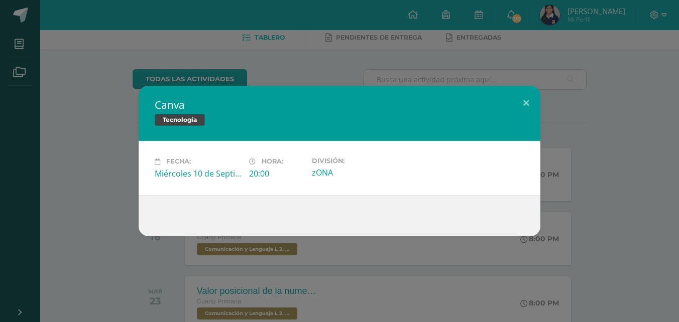 The height and width of the screenshot is (322, 679). I want to click on h2: Canva, so click(339, 105).